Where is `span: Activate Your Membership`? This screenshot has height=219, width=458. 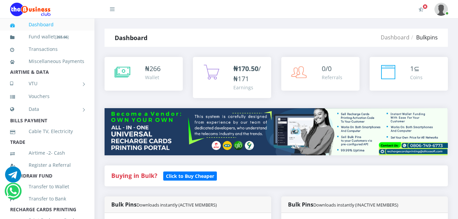 span: Activate Your Membership is located at coordinates (425, 6).